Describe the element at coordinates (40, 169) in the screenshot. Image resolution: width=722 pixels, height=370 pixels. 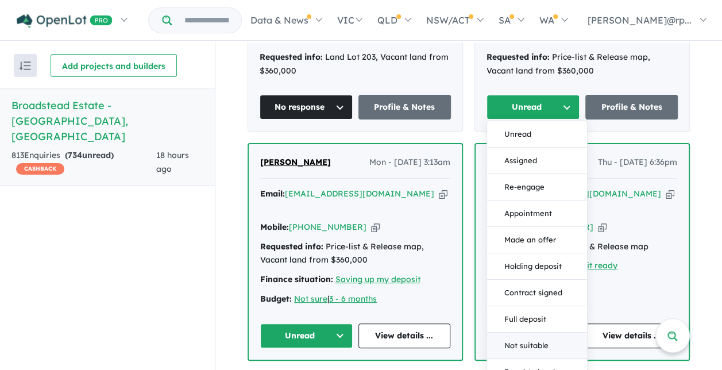
I see `span: CASHBACK` at that location.